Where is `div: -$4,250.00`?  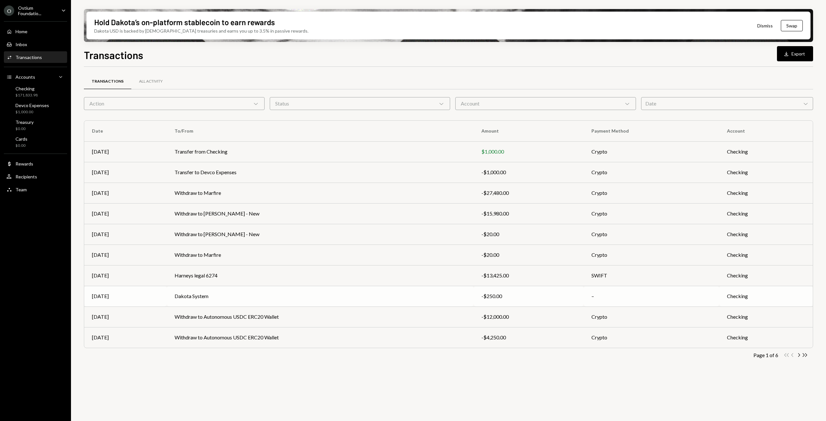 div: -$4,250.00 is located at coordinates (529, 338).